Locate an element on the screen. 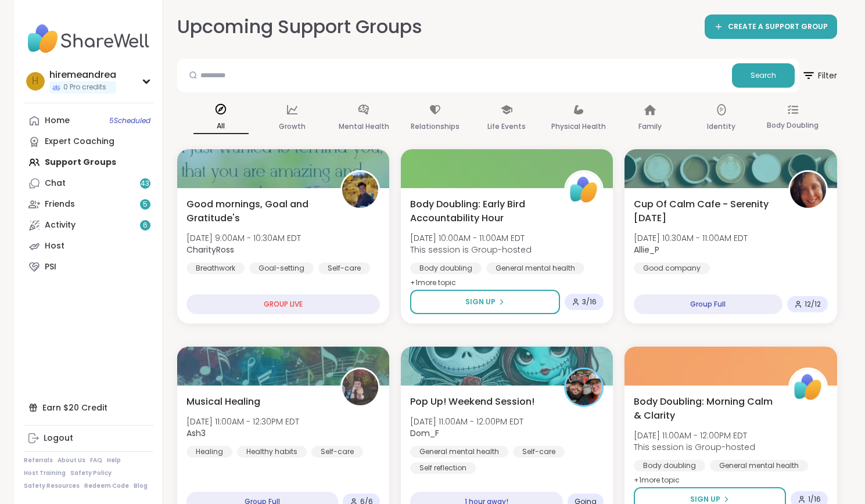 Image resolution: width=865 pixels, height=504 pixels. span: CREATE A SUPPORT GROUP is located at coordinates (777, 27).